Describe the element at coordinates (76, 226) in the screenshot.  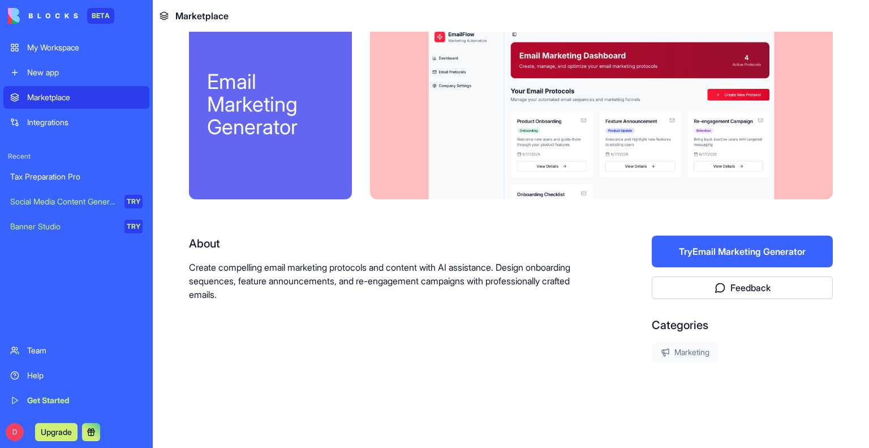
I see `a: Banner StudioTRY` at that location.